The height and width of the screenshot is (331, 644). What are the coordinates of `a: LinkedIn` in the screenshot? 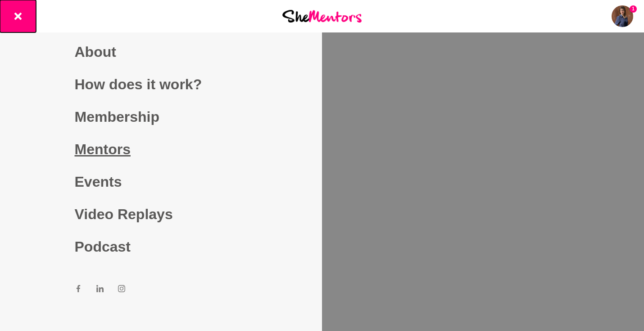 It's located at (100, 290).